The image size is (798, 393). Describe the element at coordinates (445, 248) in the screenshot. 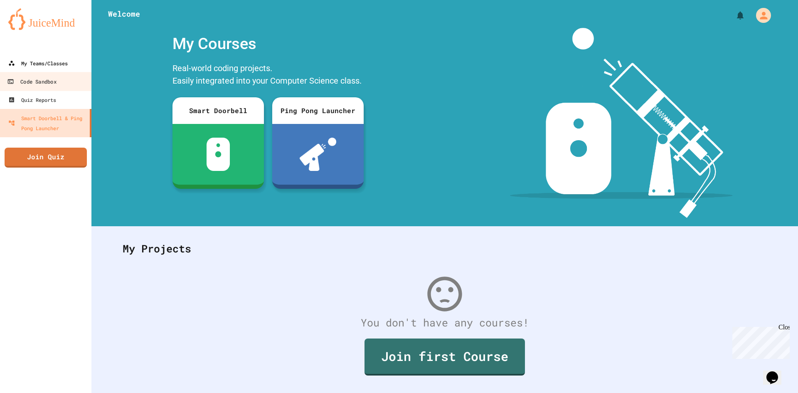

I see `div: My Projects` at that location.